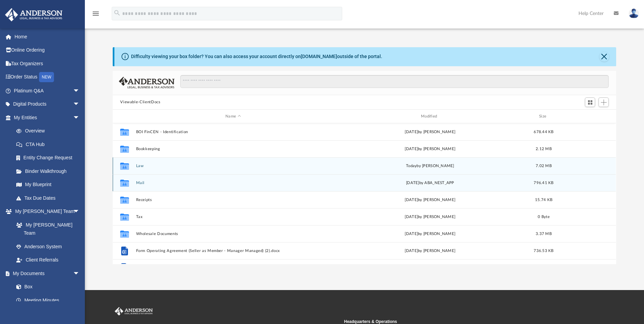 This screenshot has height=324, width=644. What do you see at coordinates (50, 145) in the screenshot?
I see `a: CTA Hub` at bounding box center [50, 145].